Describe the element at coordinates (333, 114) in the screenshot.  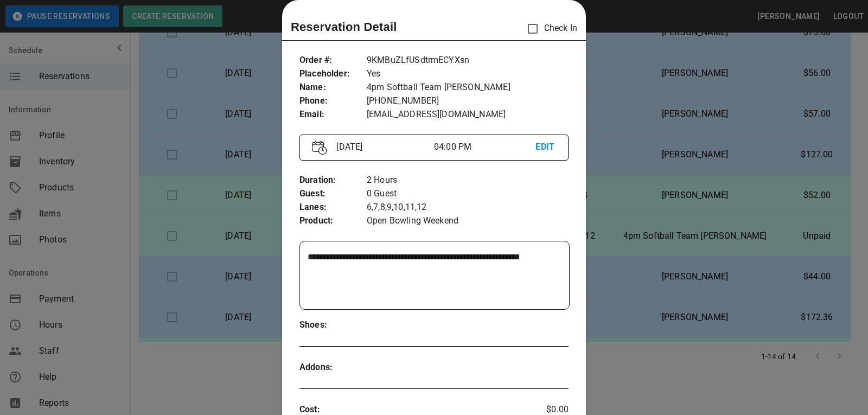
I see `p: Email :` at that location.